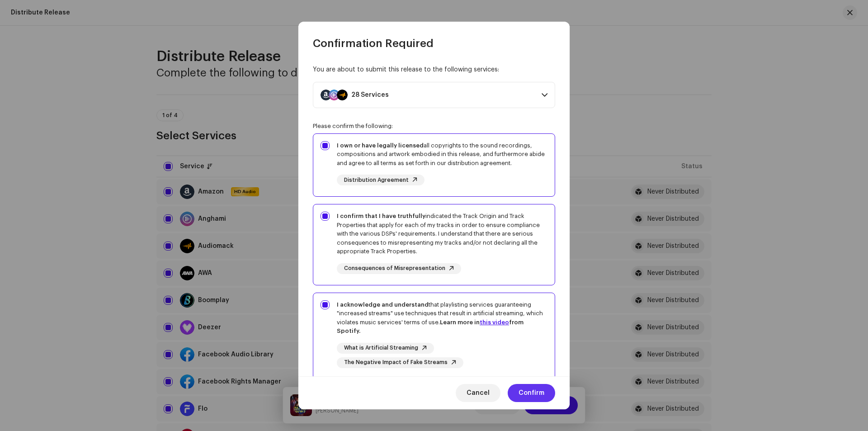  I want to click on span: Distribution Agreement, so click(376, 180).